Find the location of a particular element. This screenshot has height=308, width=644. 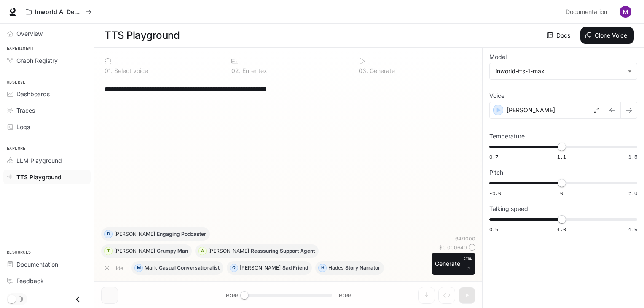

div: M is located at coordinates (139, 268).